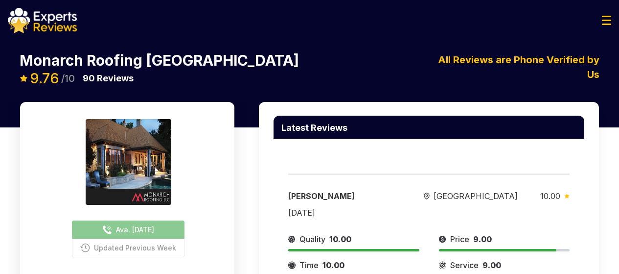  Describe the element at coordinates (68, 78) in the screenshot. I see `span: /10` at that location.